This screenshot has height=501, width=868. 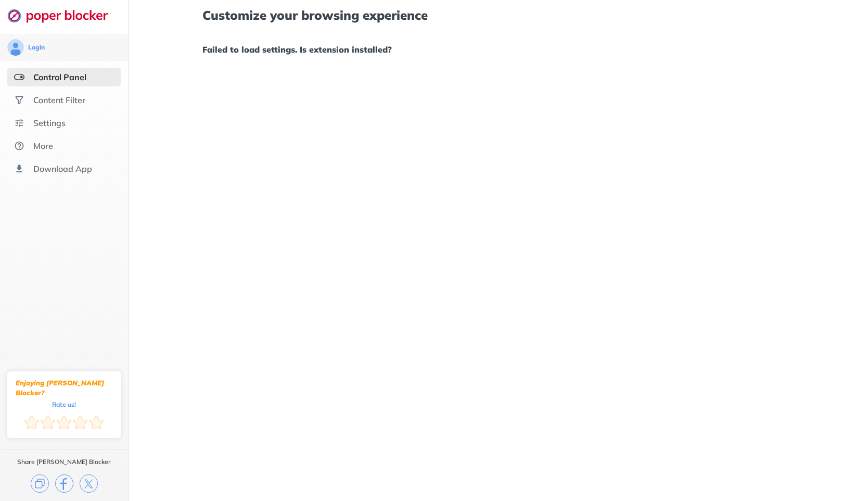 I want to click on div: More, so click(x=43, y=146).